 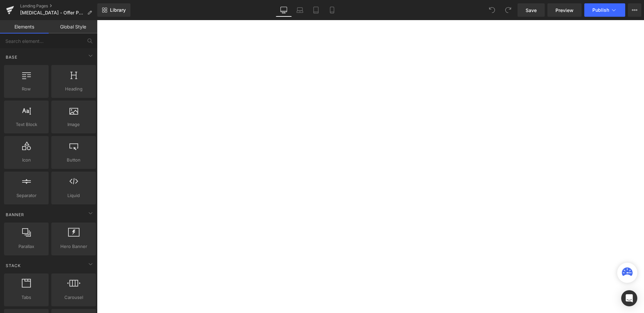 What do you see at coordinates (508, 10) in the screenshot?
I see `button: Redo` at bounding box center [508, 10].